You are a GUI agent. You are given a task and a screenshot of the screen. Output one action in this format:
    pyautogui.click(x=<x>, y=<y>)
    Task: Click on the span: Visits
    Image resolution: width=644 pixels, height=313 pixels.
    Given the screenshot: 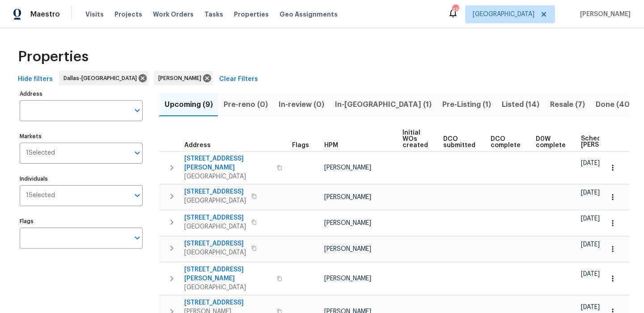 What is the action you would take?
    pyautogui.click(x=94, y=14)
    